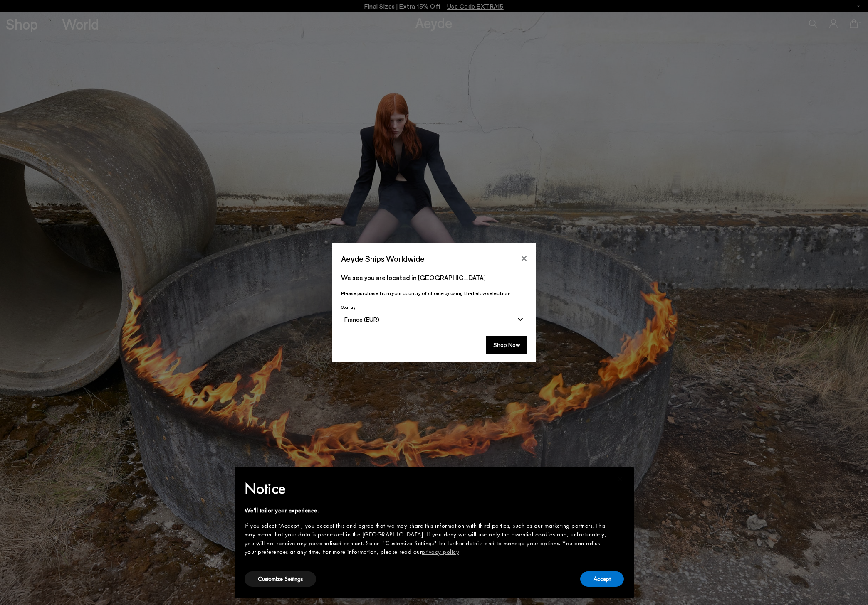 This screenshot has height=605, width=868. Describe the element at coordinates (382, 258) in the screenshot. I see `span: Aeyde Ships Worldwide` at that location.